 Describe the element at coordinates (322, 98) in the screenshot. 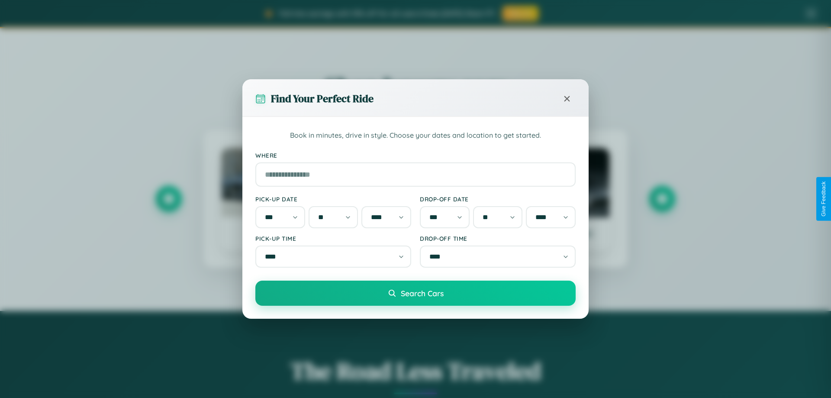

I see `h3: Find Your Perfect Ride` at that location.